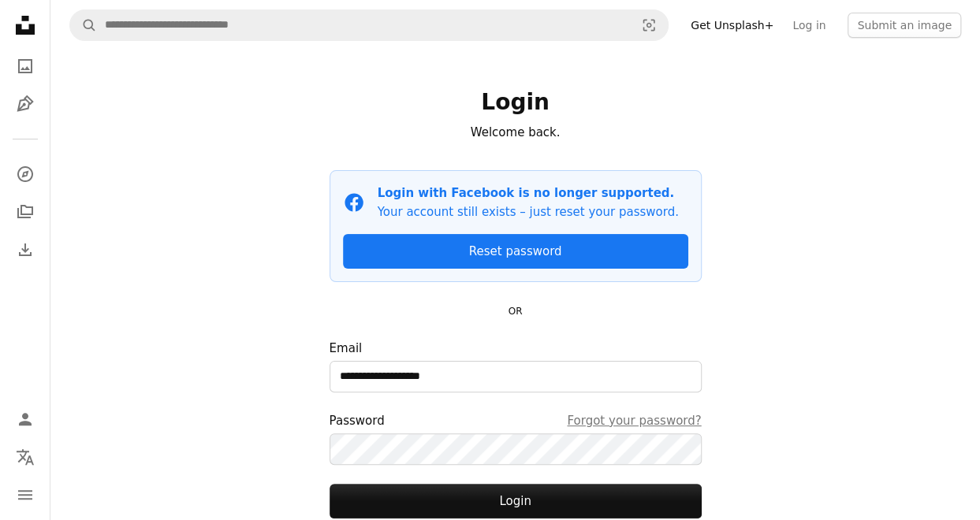 This screenshot has height=520, width=980. Describe the element at coordinates (26, 212) in the screenshot. I see `a: Collections` at that location.